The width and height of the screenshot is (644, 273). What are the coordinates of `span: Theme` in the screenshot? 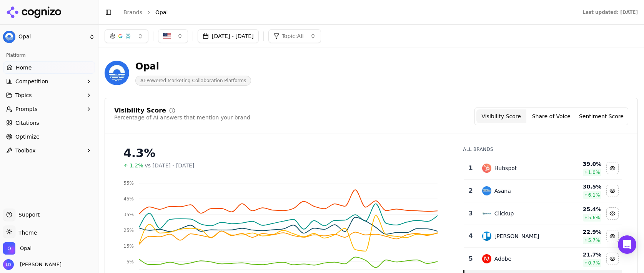 It's located at (26, 233).